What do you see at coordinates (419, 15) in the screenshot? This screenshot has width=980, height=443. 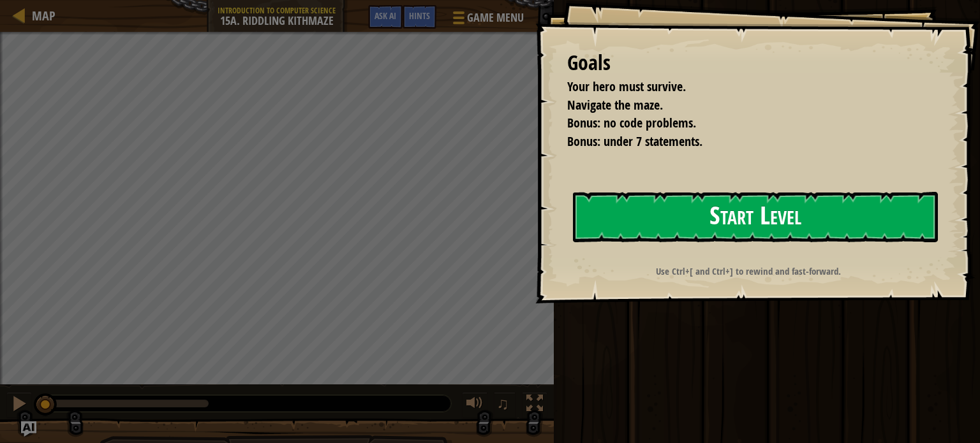 I see `span: Hints` at bounding box center [419, 15].